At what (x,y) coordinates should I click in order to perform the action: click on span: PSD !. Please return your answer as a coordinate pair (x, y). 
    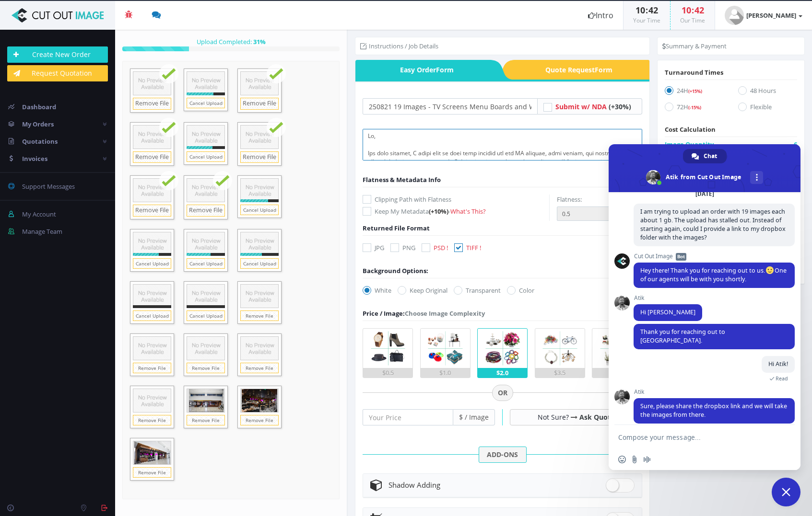
    Looking at the image, I should click on (440, 247).